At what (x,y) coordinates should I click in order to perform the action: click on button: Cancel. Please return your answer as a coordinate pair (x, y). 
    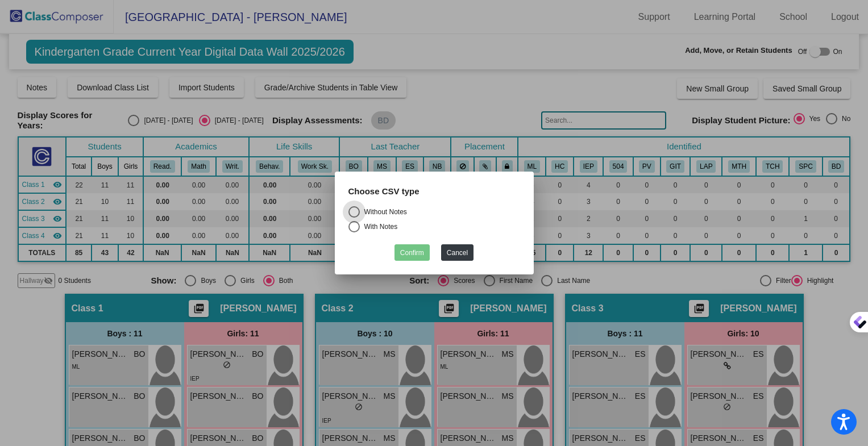
    Looking at the image, I should click on (457, 253).